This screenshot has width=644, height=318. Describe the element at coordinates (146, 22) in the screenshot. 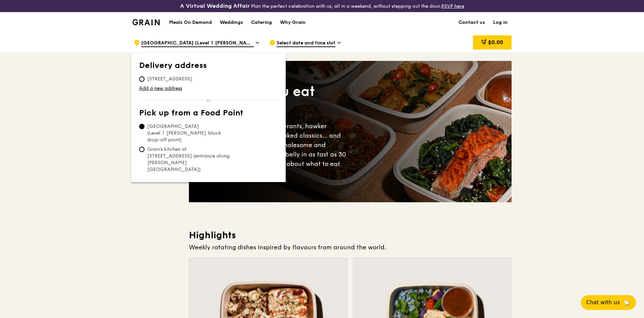

I see `img: Grain` at that location.